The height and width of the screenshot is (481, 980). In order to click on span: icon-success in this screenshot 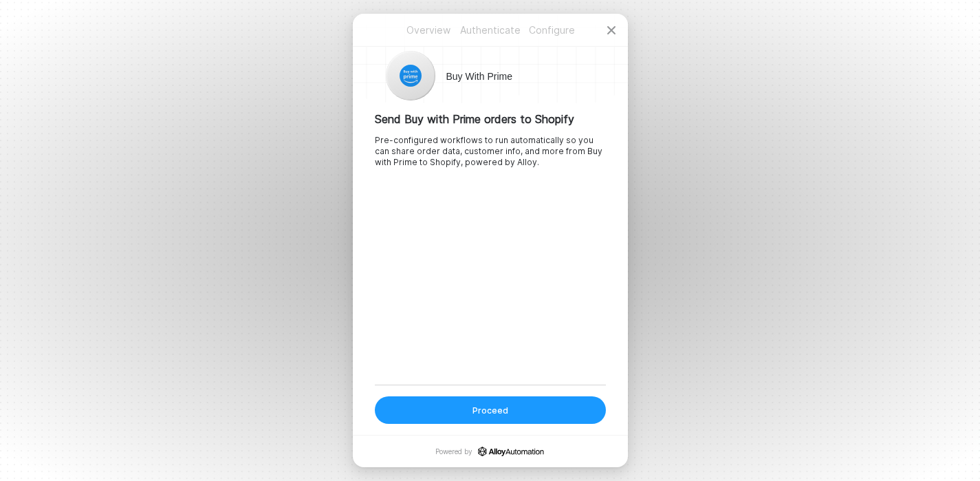, I will do `click(511, 451)`.